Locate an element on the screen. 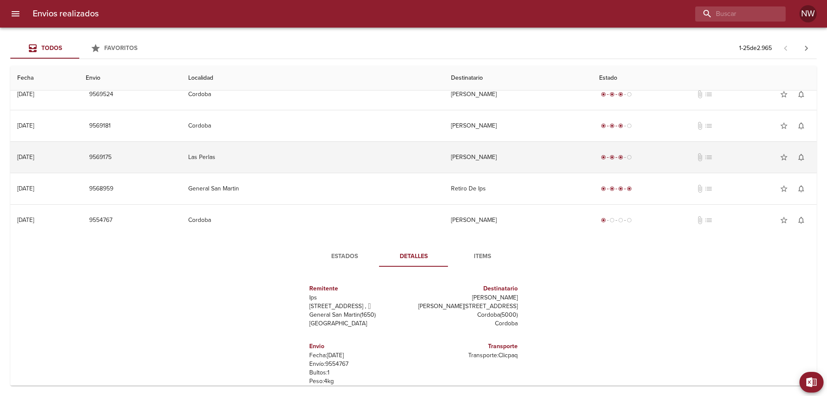 The image size is (827, 396). span: Items is located at coordinates (483, 256).